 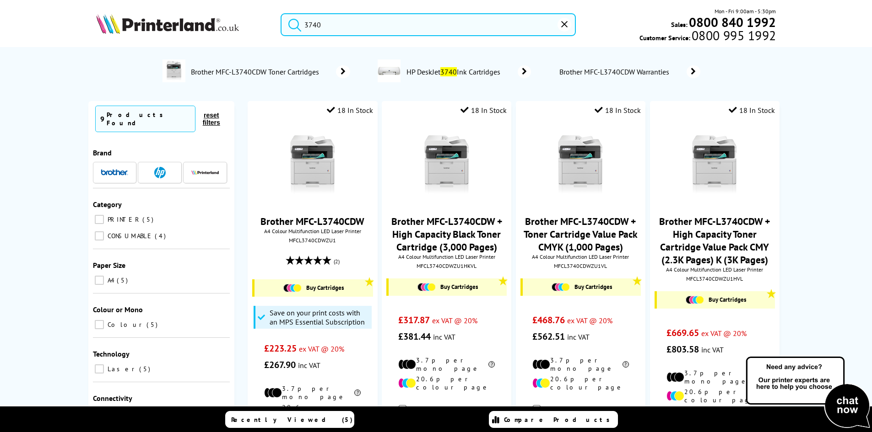 What do you see at coordinates (389, 71) in the screenshot?
I see `img: Deskjet3740-conspage.jpg` at bounding box center [389, 71].